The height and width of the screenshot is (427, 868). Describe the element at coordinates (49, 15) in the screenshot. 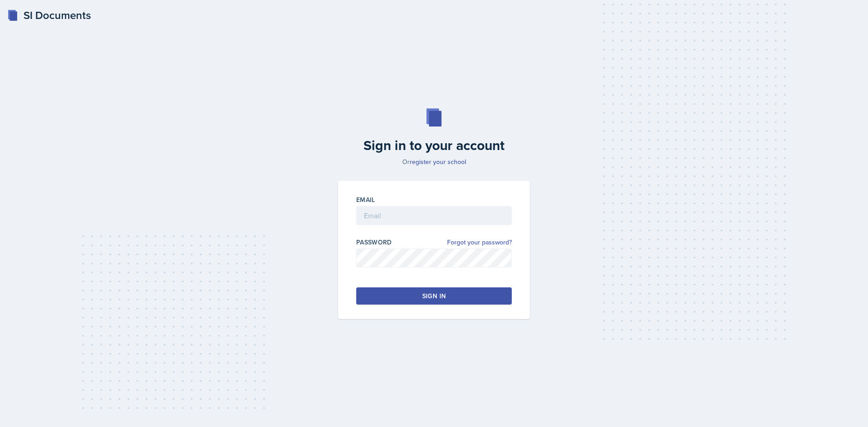

I see `a: SI Documents` at that location.